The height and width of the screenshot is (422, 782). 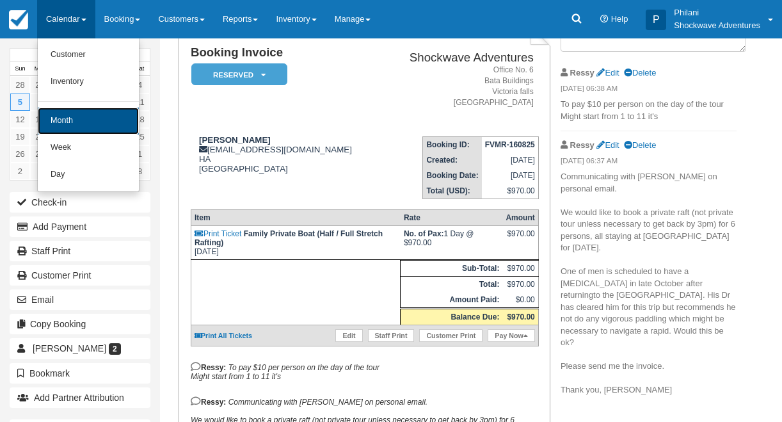 I want to click on a: Inventory, so click(x=88, y=82).